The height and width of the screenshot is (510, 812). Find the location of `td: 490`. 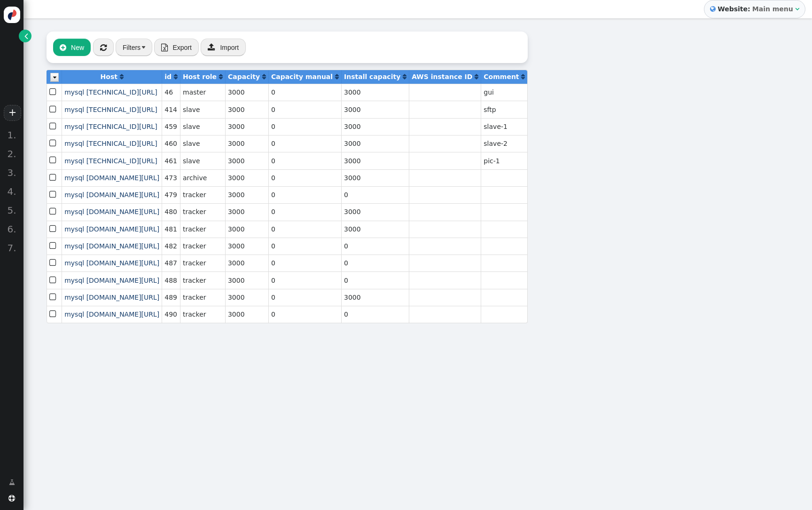

td: 490 is located at coordinates (170, 314).